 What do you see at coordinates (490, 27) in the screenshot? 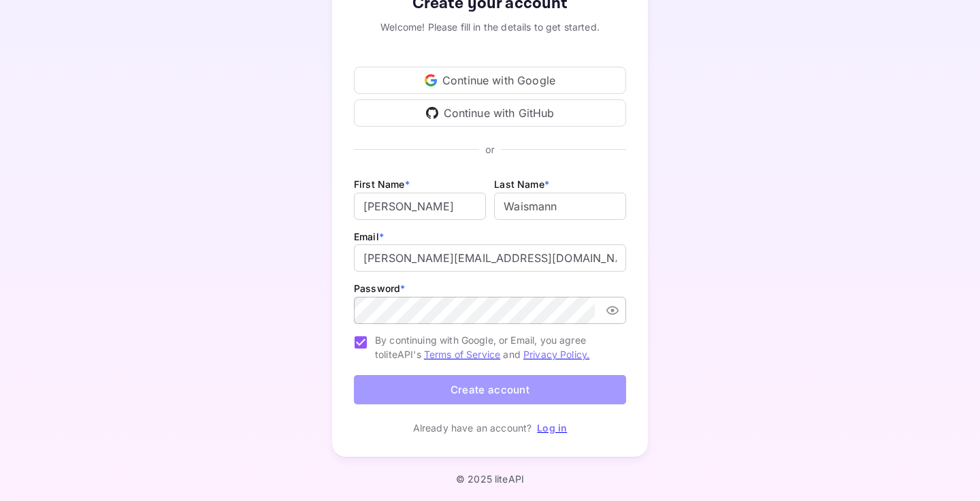
I see `div: Welcome! Please fill in the details to get started.` at bounding box center [490, 27].